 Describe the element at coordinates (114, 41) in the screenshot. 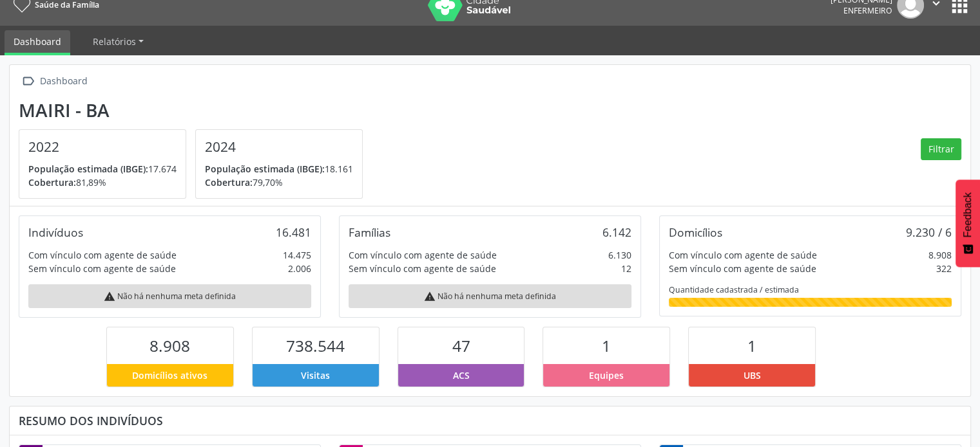

I see `span: Relatórios` at that location.